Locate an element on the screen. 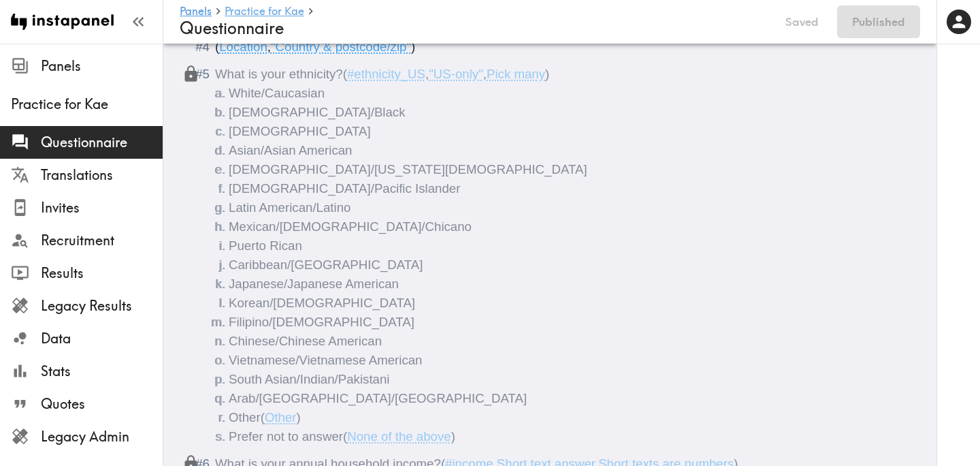 The image size is (980, 466). span: South Asian/Indian/Pakistani is located at coordinates (308, 379).